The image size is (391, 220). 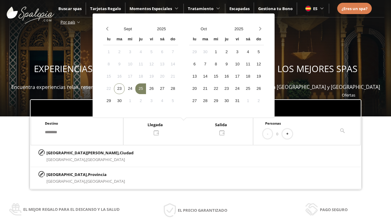 What do you see at coordinates (334, 210) in the screenshot?
I see `span: Pago seguro` at bounding box center [334, 210].